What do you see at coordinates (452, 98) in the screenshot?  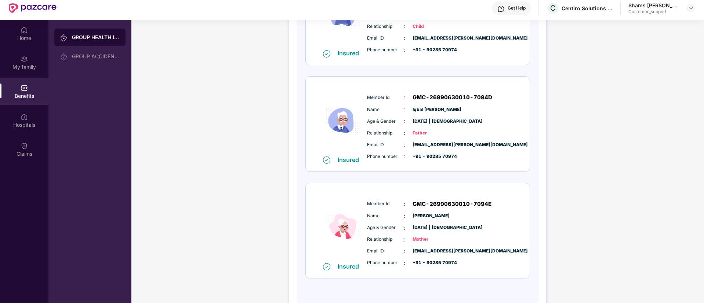 I see `span: GMC-26990630010-7094D` at bounding box center [452, 98].